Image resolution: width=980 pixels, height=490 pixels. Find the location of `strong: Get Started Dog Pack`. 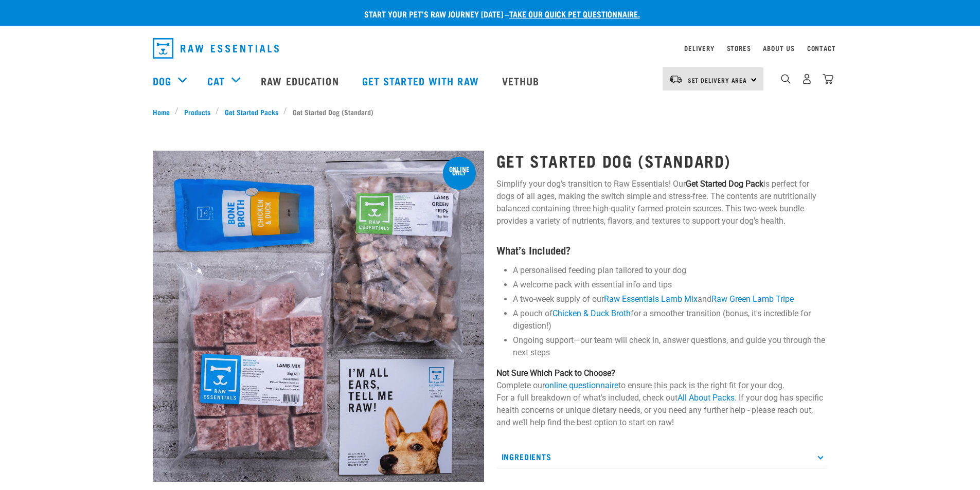

strong: Get Started Dog Pack is located at coordinates (724, 183).